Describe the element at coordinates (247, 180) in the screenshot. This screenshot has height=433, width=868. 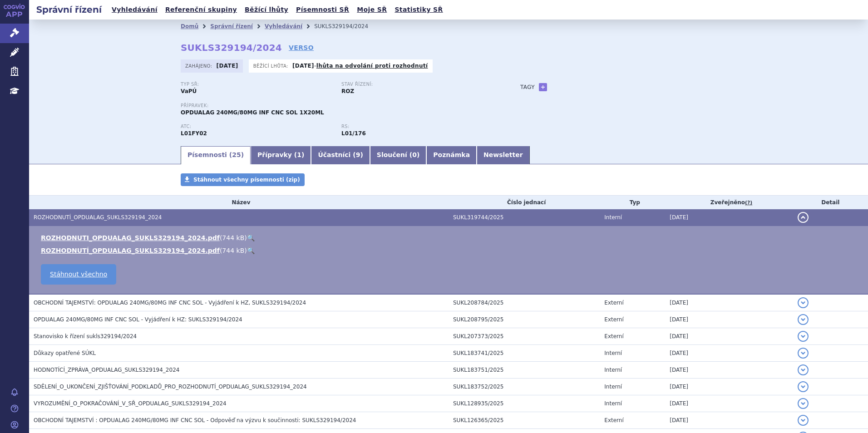
I see `span: Stáhnout všechny písemnosti (zip)` at that location.